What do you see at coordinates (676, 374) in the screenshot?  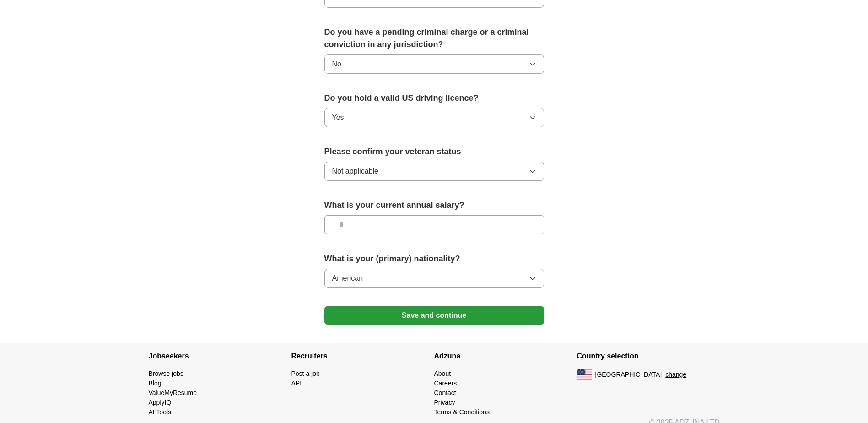 I see `button: change` at bounding box center [676, 374].